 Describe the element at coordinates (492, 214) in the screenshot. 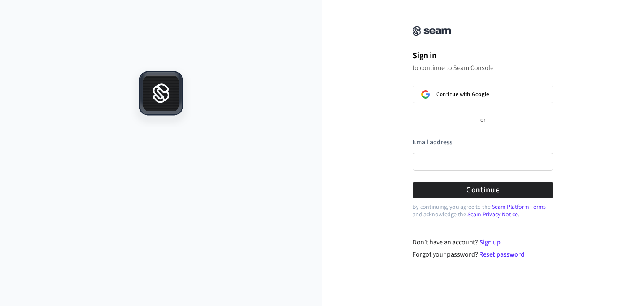

I see `a: Seam Privacy Notice` at that location.